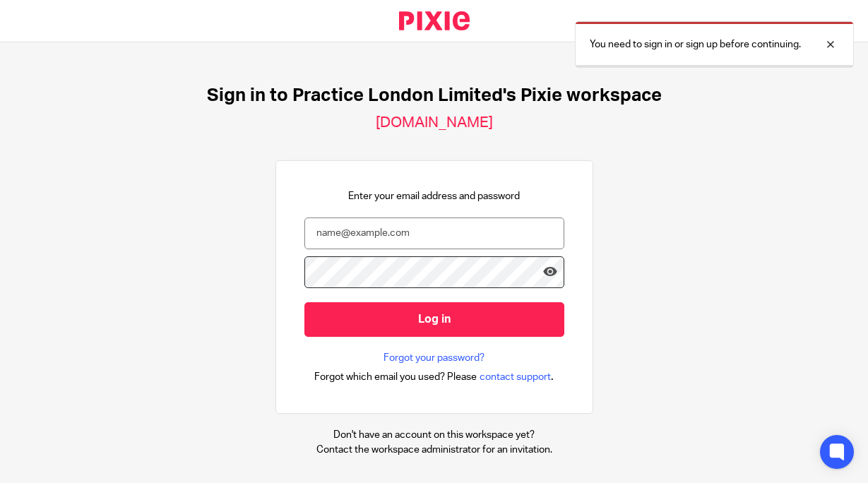  I want to click on span: Forgot which email you used? Please, so click(396, 377).